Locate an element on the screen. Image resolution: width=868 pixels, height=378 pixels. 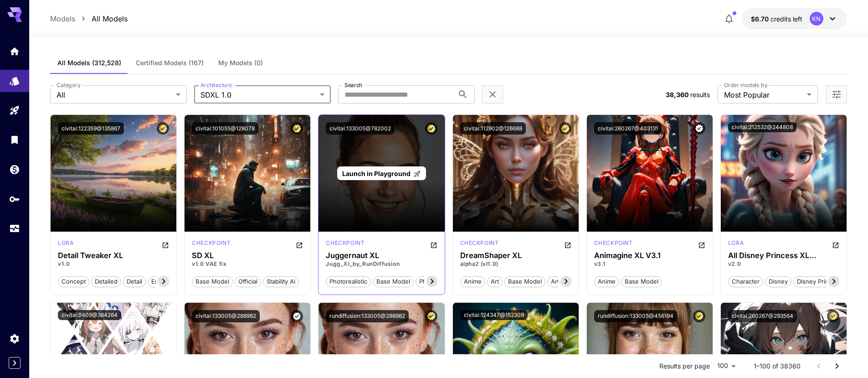
p: Jugg_XI_by_RunDiffusion is located at coordinates (381, 264).